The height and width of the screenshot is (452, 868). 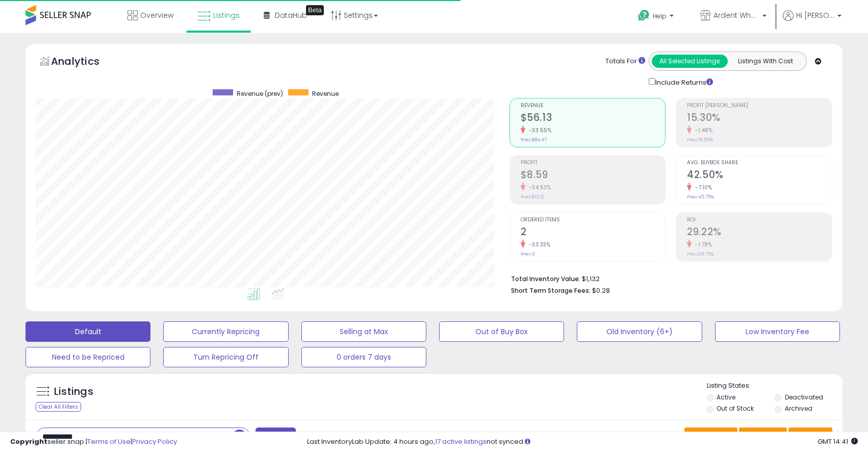 What do you see at coordinates (759, 118) in the screenshot?
I see `h2: 15.30%` at bounding box center [759, 118].